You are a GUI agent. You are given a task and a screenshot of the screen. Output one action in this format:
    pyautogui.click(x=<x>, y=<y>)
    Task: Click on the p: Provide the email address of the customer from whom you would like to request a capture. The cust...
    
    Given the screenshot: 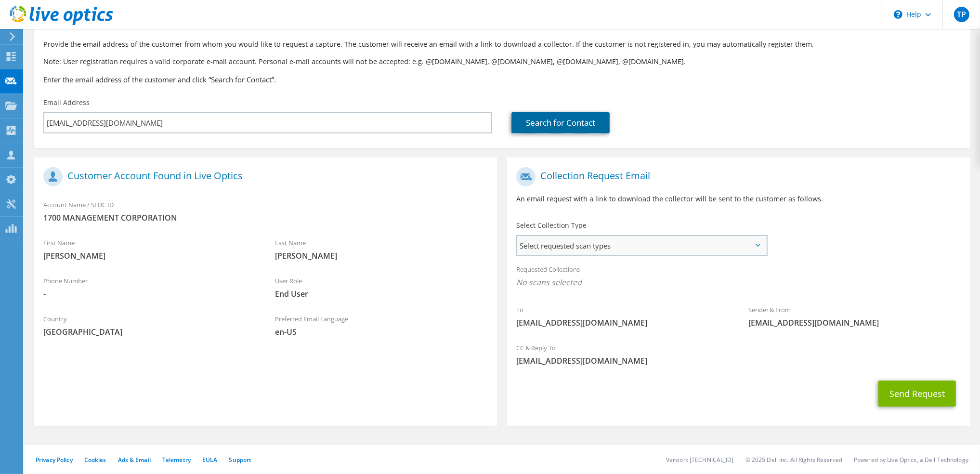 What is the action you would take?
    pyautogui.click(x=502, y=44)
    